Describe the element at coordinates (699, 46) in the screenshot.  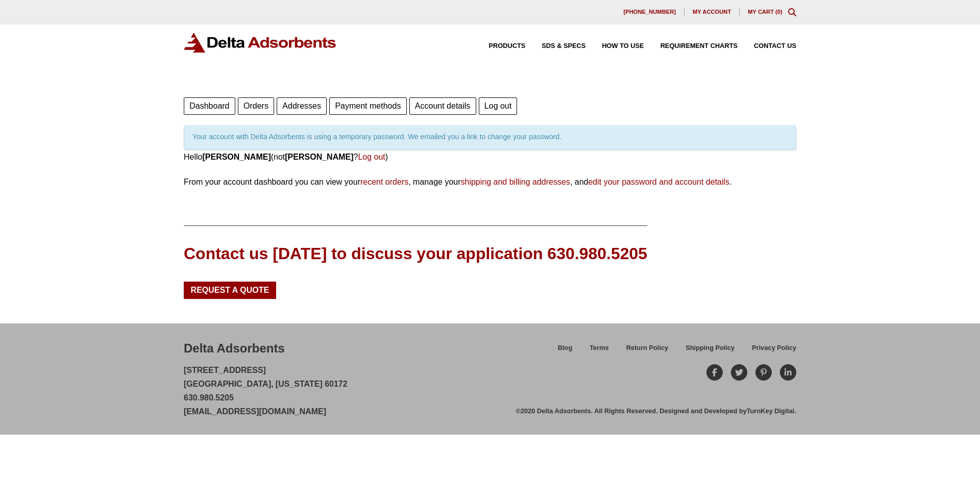
I see `span: Requirement Charts` at that location.